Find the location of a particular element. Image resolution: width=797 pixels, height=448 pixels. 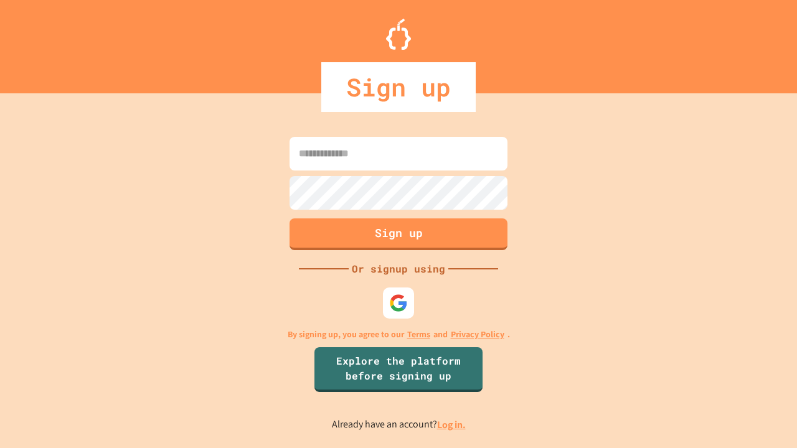

p: By signing up, you agree to our and . is located at coordinates (399, 334).